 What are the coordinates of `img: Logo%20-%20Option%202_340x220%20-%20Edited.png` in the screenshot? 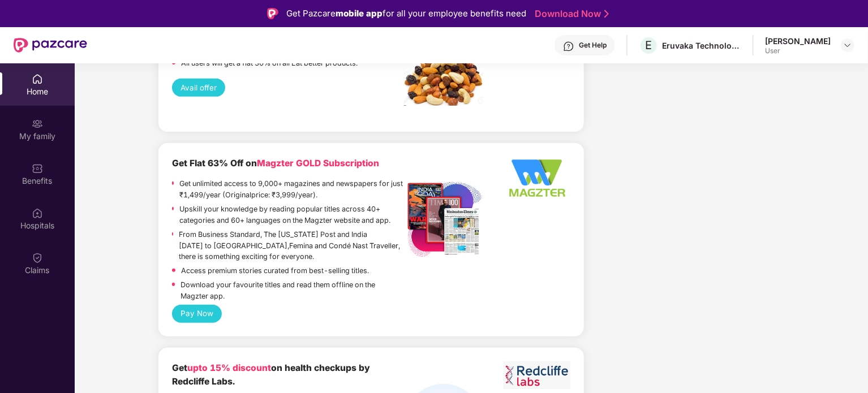 It's located at (537, 178).